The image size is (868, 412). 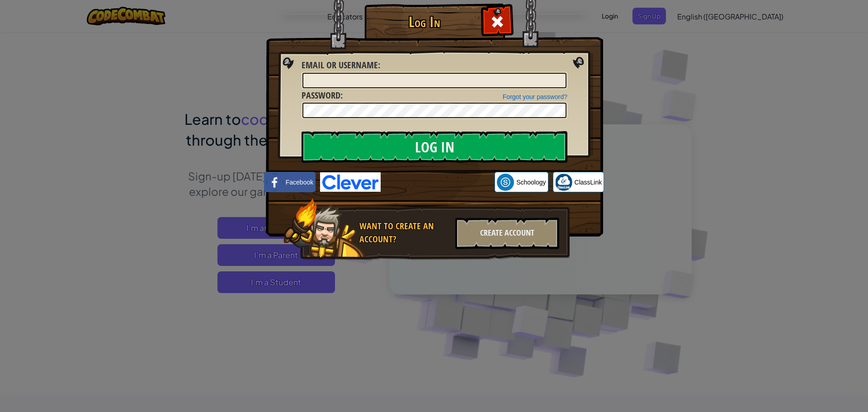 I want to click on span: Schoology, so click(x=531, y=182).